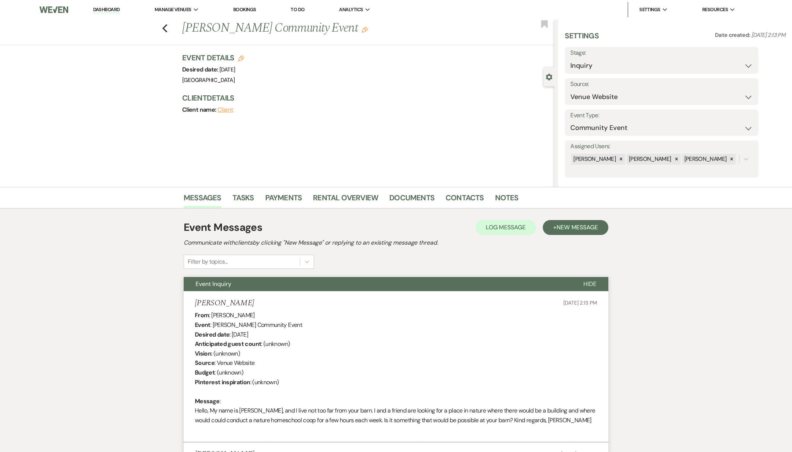 The image size is (792, 452). Describe the element at coordinates (715, 10) in the screenshot. I see `span: Resources` at that location.